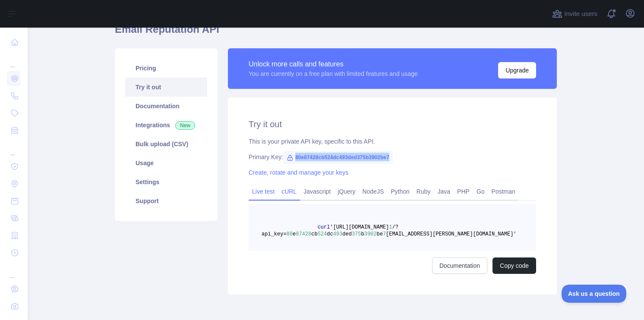 This screenshot has height=320, width=644. What do you see at coordinates (330, 234) in the screenshot?
I see `span: dc` at bounding box center [330, 234].